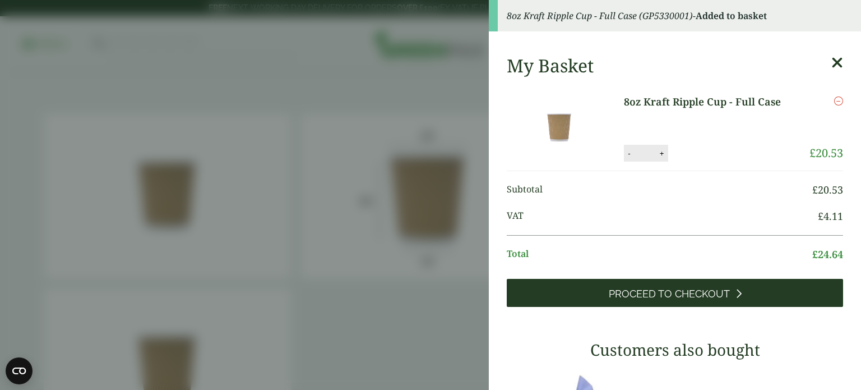 This screenshot has height=390, width=861. Describe the element at coordinates (600, 16) in the screenshot. I see `em: 8oz Kraft Ripple Cup - Full Case (GP5330001)` at that location.